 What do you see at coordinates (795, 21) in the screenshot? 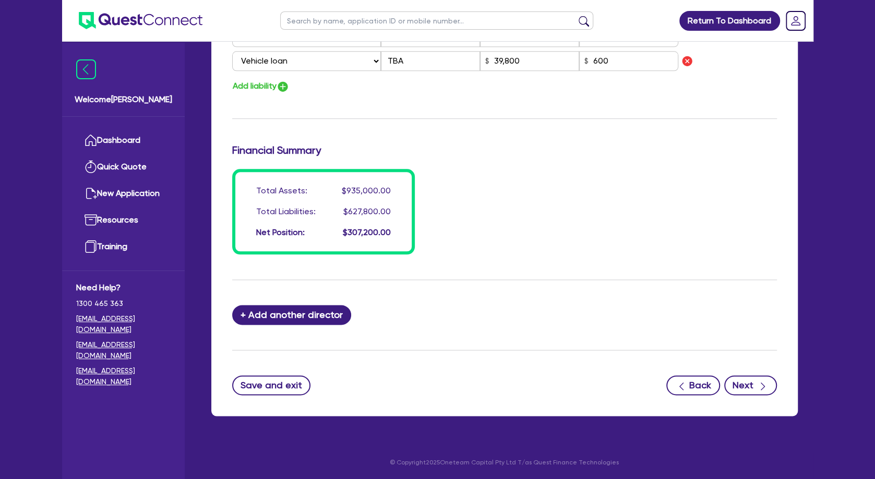
I see `a: Dropdown toggle` at bounding box center [795, 21].